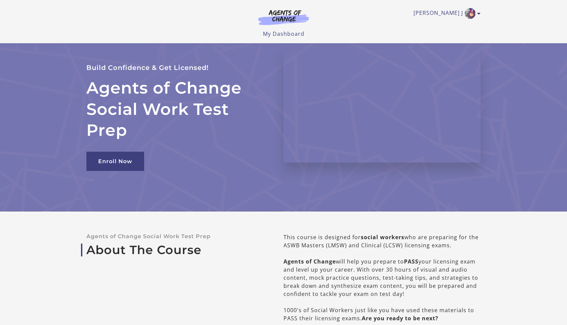  What do you see at coordinates (283, 17) in the screenshot?
I see `img: Agents of Change Logo` at bounding box center [283, 17].